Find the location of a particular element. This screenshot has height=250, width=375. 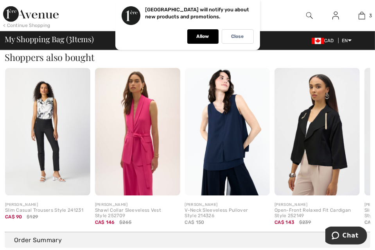

p: Allow is located at coordinates (203, 36).